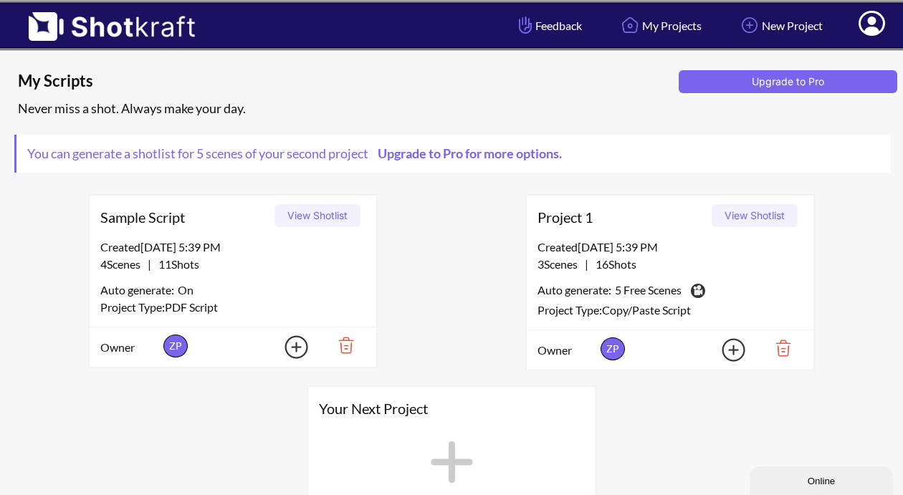 The width and height of the screenshot is (903, 495). Describe the element at coordinates (469, 153) in the screenshot. I see `a: Upgrade to Pro for more options.` at that location.